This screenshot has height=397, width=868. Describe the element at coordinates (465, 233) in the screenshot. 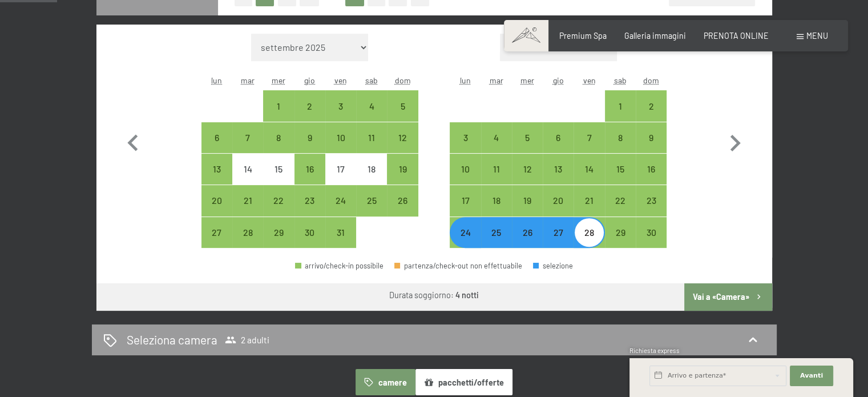

I see `div: Mon Nov 24 2025` at that location.